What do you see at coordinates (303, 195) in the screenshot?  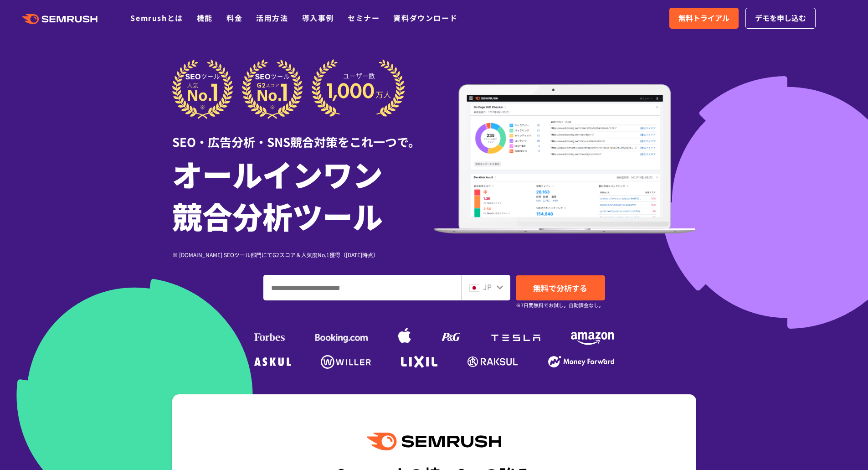 I see `h1: オールインワン 競合分析ツール` at bounding box center [303, 195].